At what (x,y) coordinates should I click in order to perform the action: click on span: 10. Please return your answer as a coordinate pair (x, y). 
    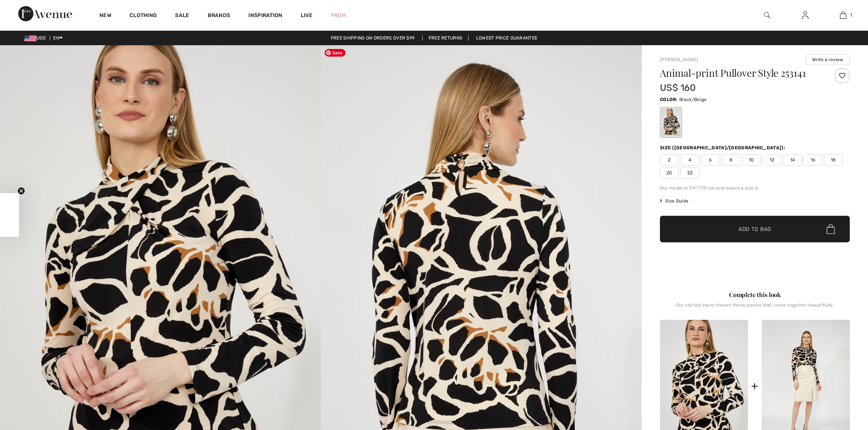
    Looking at the image, I should click on (752, 160).